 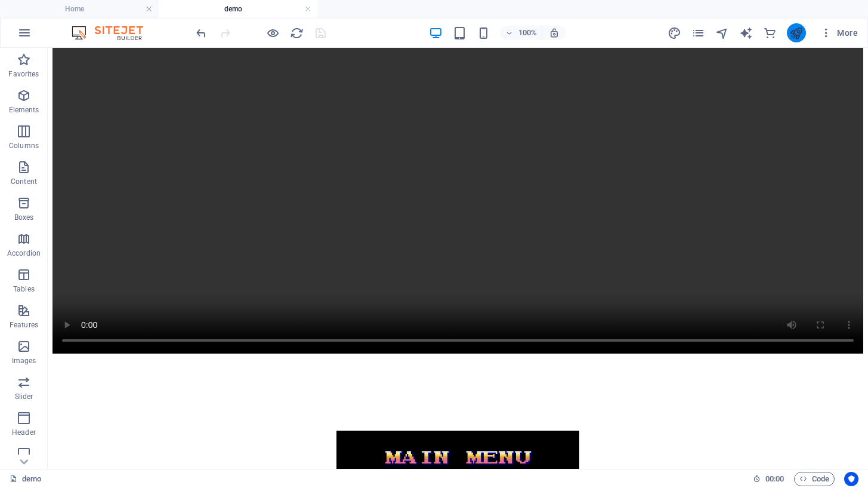 I want to click on a: Click to cancel selection. Double-click to open Pages, so click(x=25, y=479).